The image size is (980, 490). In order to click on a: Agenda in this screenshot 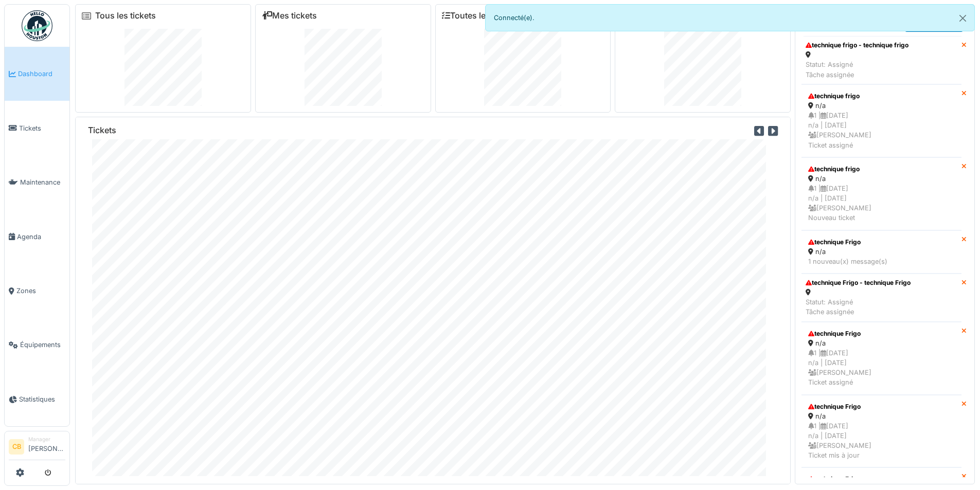, I will do `click(37, 236)`.